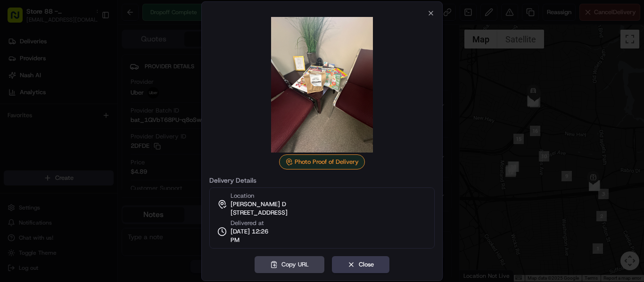 The width and height of the screenshot is (644, 282). I want to click on input: Clear, so click(90, 65).